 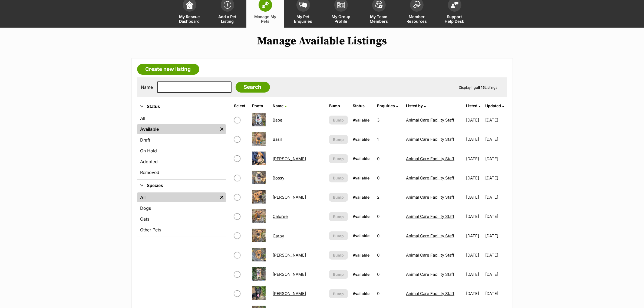 I want to click on div: Status, so click(x=182, y=146).